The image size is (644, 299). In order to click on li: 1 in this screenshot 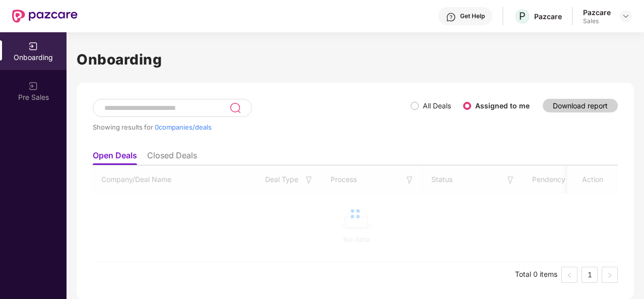, I will do `click(590, 275)`.